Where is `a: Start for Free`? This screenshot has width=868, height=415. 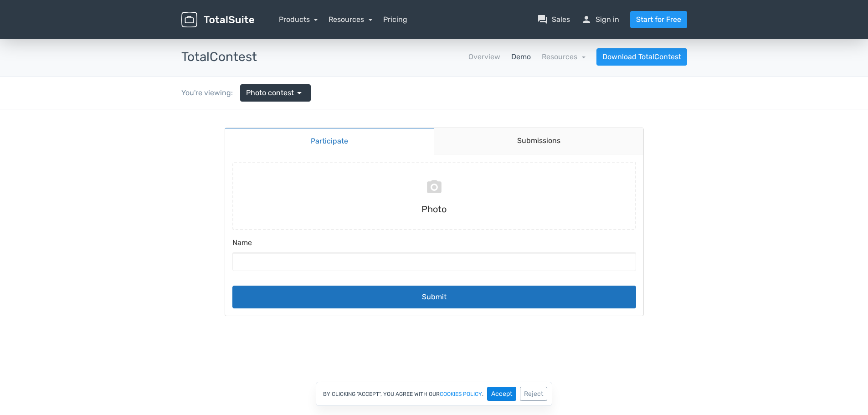 a: Start for Free is located at coordinates (658, 19).